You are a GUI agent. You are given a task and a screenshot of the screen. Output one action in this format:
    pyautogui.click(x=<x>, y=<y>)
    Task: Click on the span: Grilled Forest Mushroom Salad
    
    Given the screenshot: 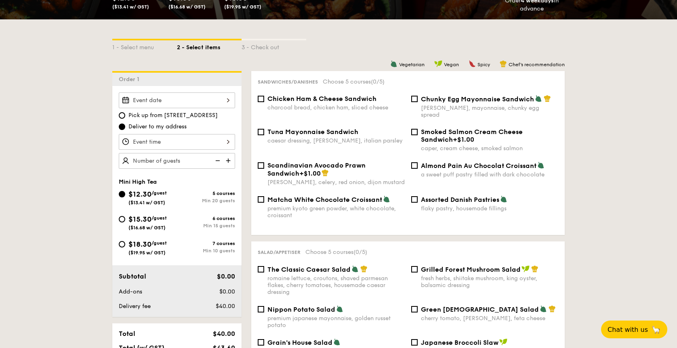 What is the action you would take?
    pyautogui.click(x=471, y=269)
    